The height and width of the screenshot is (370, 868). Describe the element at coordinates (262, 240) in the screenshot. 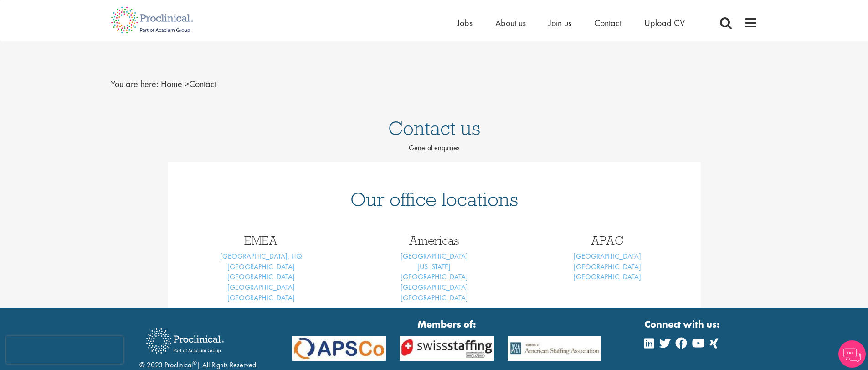

I see `h3: EMEA` at that location.